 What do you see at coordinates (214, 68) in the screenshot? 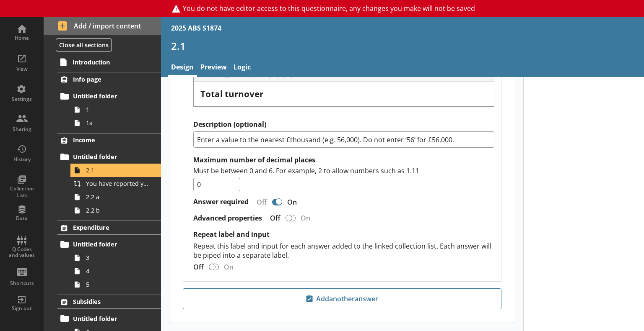
I see `a: Preview` at bounding box center [214, 68].